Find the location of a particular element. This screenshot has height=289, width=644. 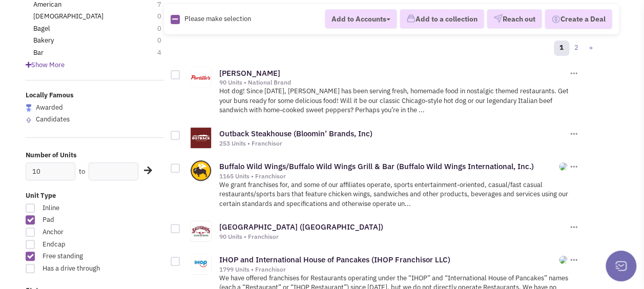

a: Bagel is located at coordinates (41, 29).